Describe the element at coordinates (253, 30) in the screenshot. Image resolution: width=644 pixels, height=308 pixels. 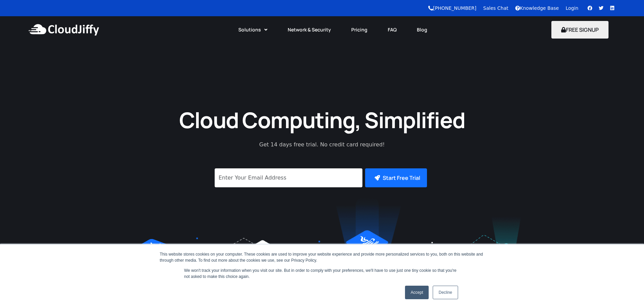
I see `a: Solutions` at that location.